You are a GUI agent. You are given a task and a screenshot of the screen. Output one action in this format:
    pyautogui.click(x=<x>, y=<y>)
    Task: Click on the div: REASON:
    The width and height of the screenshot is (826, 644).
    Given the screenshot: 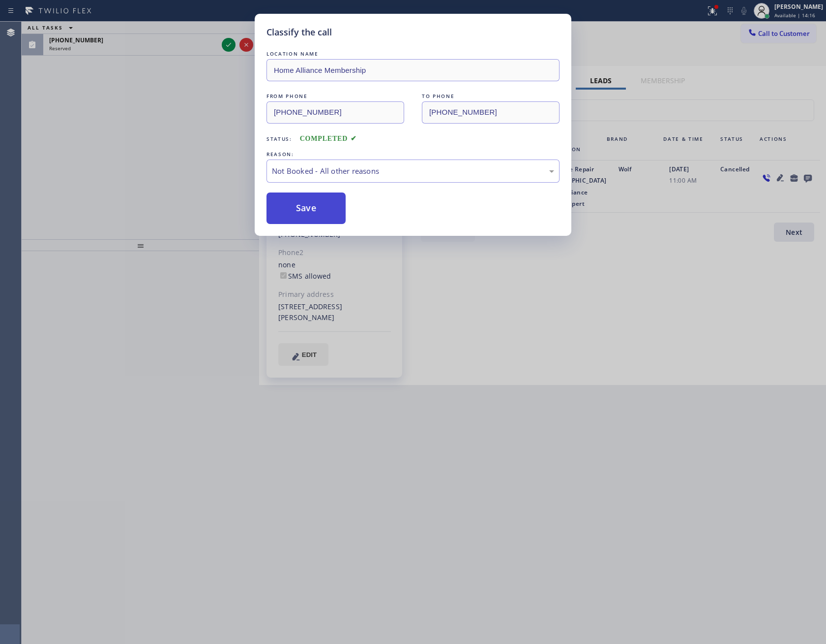 What is the action you would take?
    pyautogui.click(x=413, y=154)
    